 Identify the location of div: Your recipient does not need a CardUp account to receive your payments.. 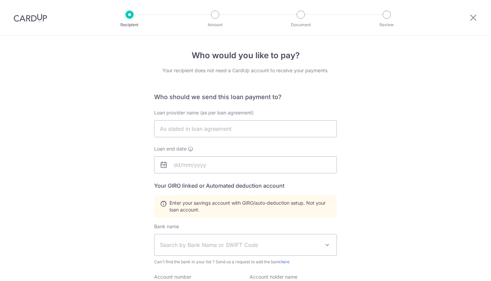
(246, 71).